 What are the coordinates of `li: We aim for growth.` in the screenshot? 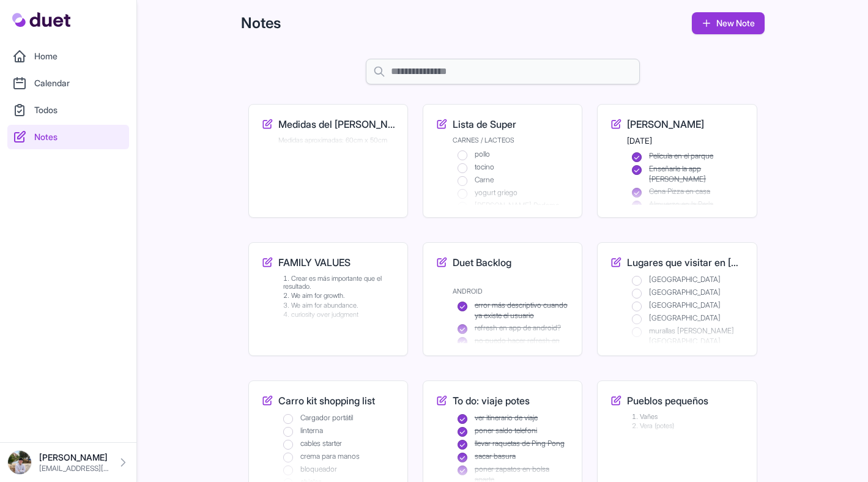 It's located at (339, 296).